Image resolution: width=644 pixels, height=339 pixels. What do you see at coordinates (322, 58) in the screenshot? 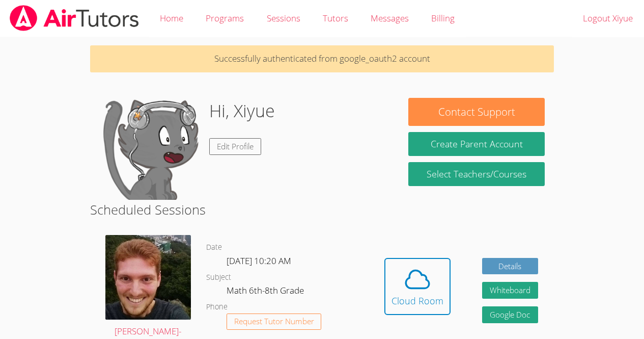
I see `p: Successfully authenticated from google_oauth2 account` at bounding box center [322, 58].